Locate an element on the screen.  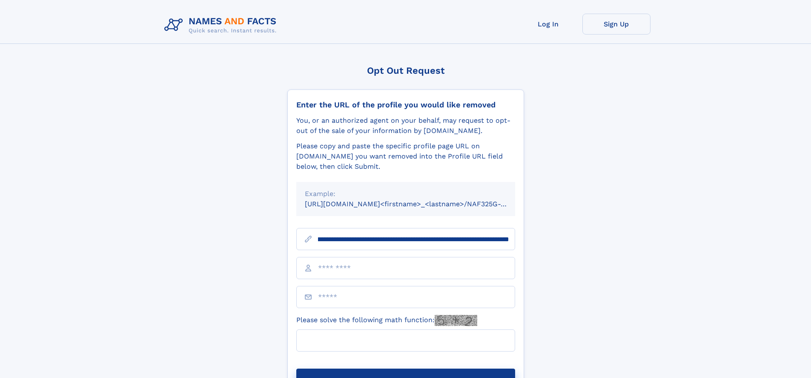
a: Log In is located at coordinates (548, 24).